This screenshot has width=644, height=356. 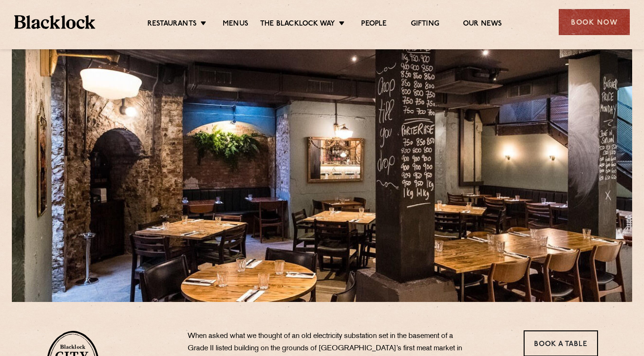 What do you see at coordinates (373, 25) in the screenshot?
I see `a: People` at bounding box center [373, 25].